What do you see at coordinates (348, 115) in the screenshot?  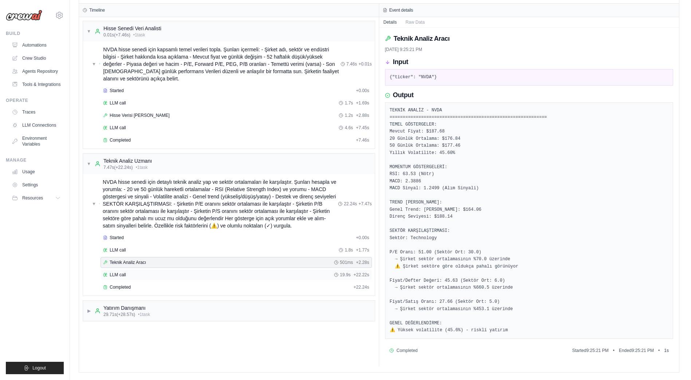 I see `span: 1.2s` at bounding box center [348, 115].